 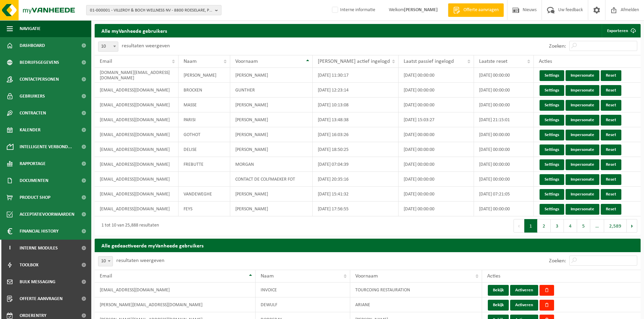 I want to click on label: Interne informatie, so click(x=353, y=10).